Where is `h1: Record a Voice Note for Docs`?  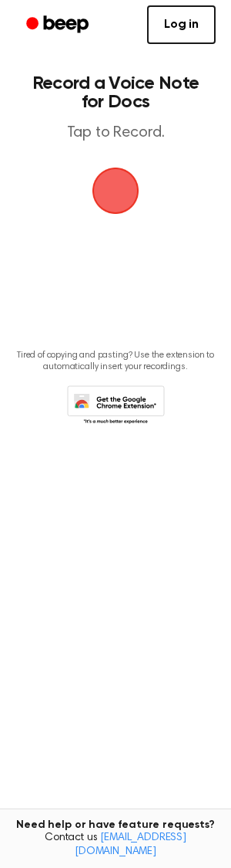 h1: Record a Voice Note for Docs is located at coordinates (116, 92).